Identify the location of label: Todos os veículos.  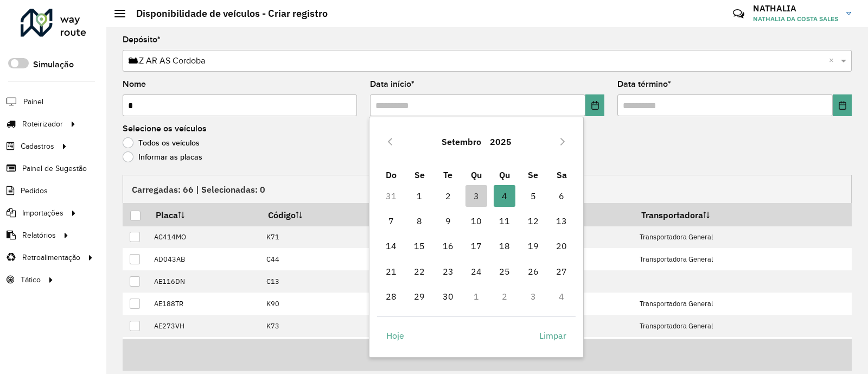
(161, 143).